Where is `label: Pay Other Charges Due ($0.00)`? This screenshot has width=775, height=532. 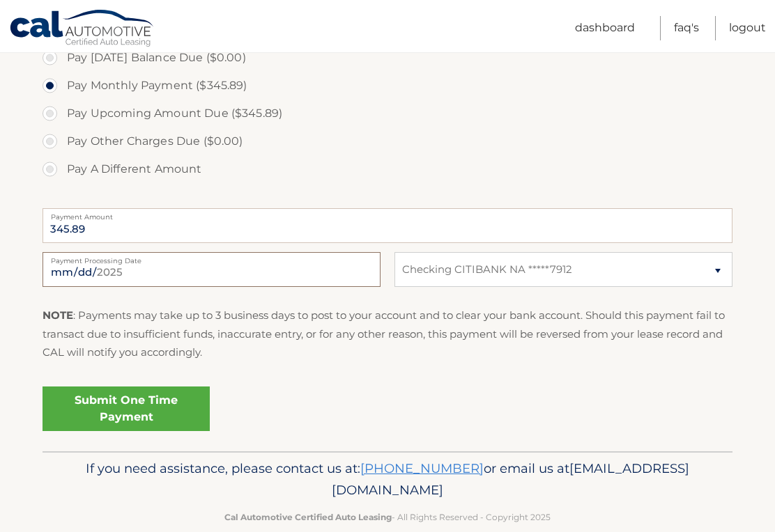 label: Pay Other Charges Due ($0.00) is located at coordinates (387, 141).